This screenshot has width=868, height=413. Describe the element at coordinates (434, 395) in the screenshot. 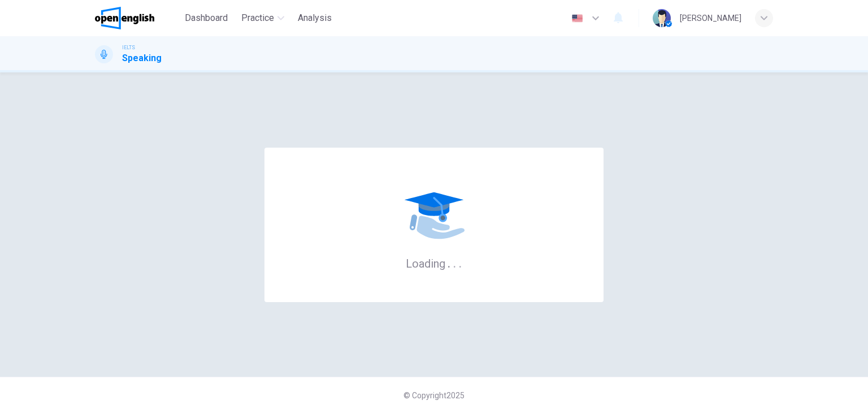

I see `span: © Copyright 2025` at that location.